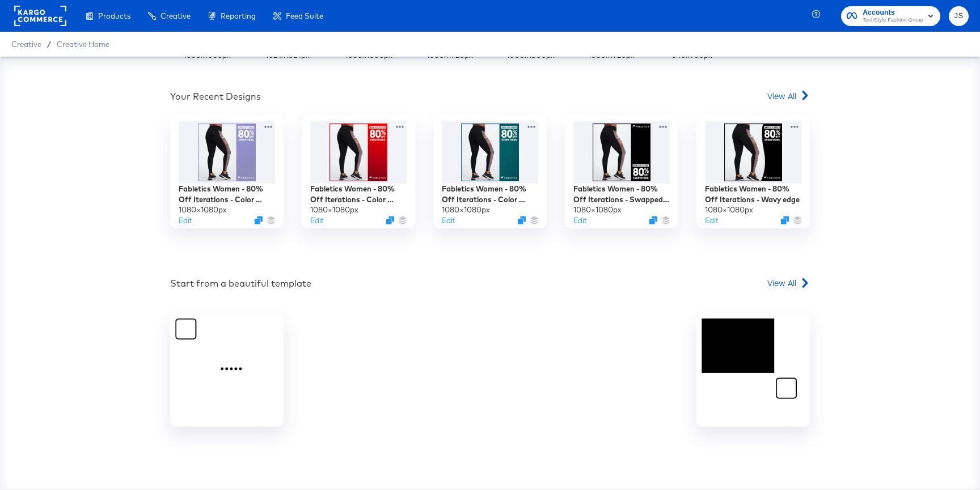  Describe the element at coordinates (82, 44) in the screenshot. I see `span: Creative Home` at that location.